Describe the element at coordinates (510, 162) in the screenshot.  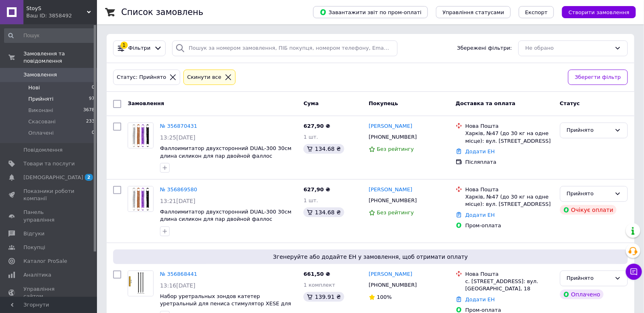
I see `div: Післяплата` at that location.